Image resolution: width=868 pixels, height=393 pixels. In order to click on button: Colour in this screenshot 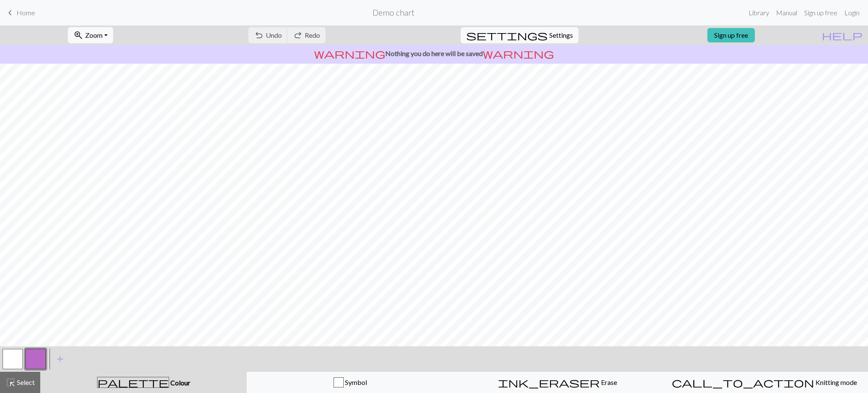, I will do `click(144, 382)`.